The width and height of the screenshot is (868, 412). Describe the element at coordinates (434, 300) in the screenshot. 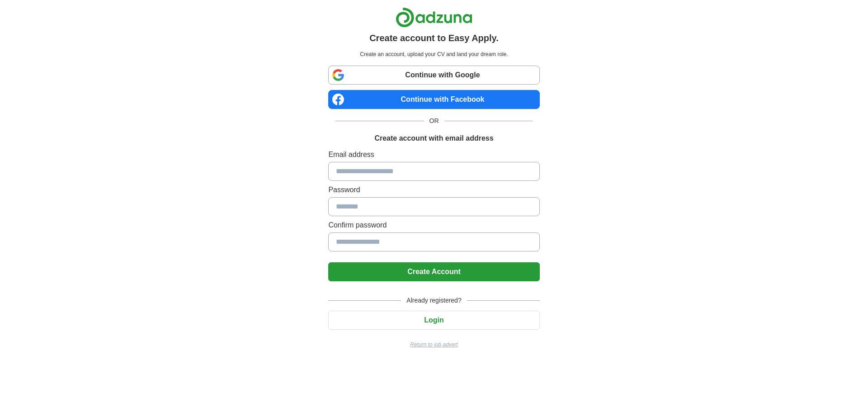

I see `span: Already registered?` at that location.